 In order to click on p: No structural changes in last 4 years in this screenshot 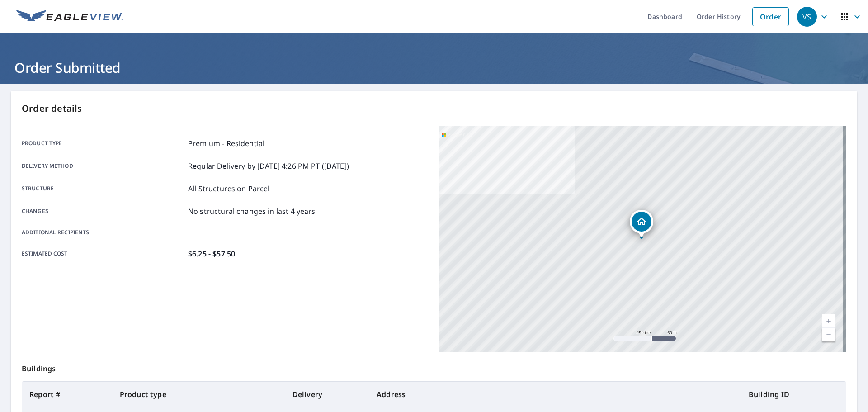, I will do `click(252, 211)`.